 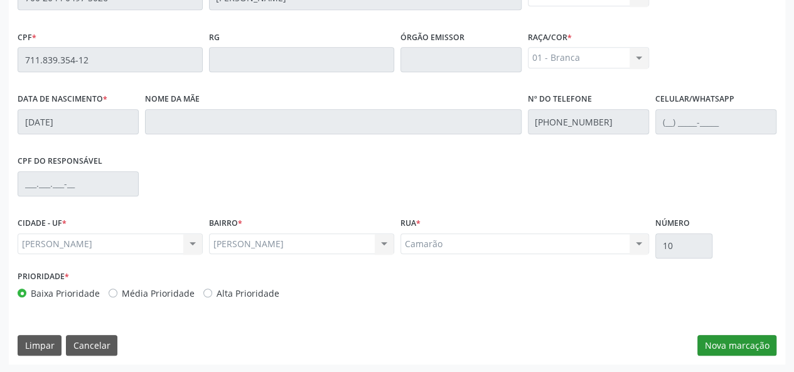 I want to click on label: Nome da mãe, so click(x=172, y=99).